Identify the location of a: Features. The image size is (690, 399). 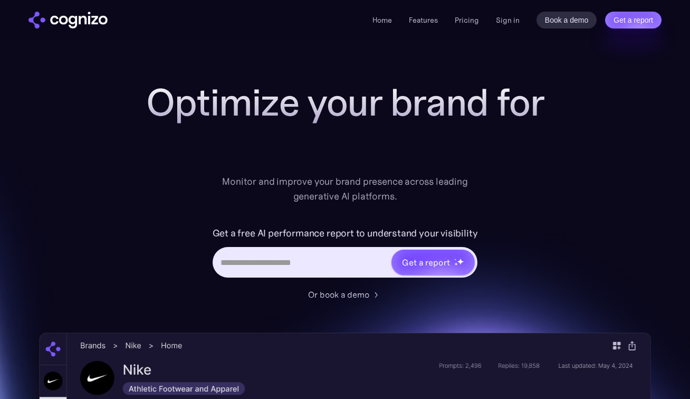
(423, 20).